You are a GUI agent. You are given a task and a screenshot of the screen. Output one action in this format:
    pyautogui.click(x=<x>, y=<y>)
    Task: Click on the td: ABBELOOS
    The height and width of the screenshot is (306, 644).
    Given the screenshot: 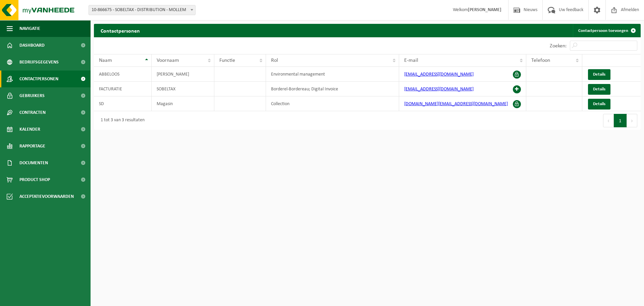 What is the action you would take?
    pyautogui.click(x=123, y=74)
    